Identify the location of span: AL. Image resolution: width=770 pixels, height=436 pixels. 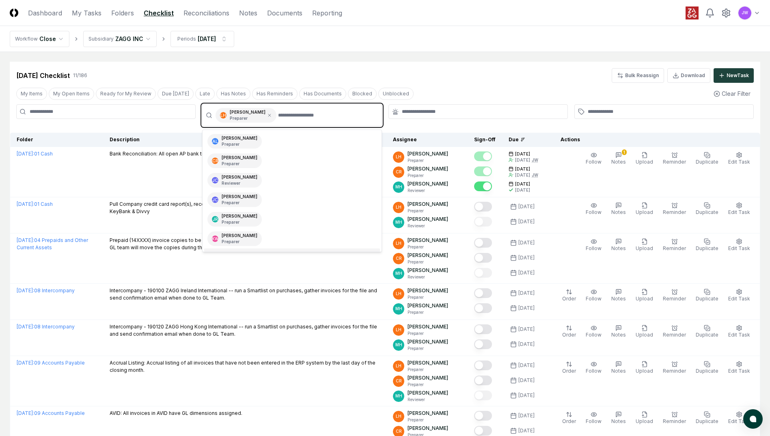
(215, 141).